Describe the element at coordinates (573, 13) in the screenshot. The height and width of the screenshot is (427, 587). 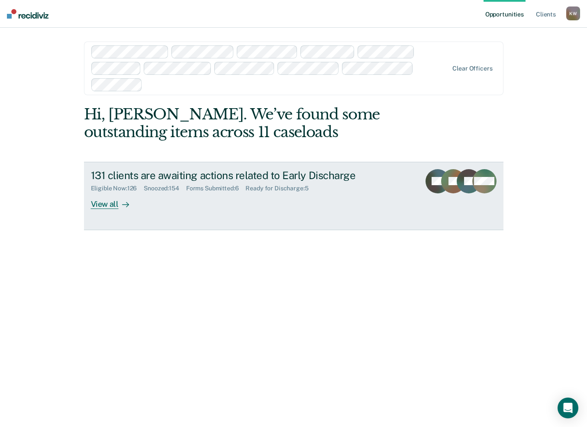
I see `div: K W` at that location.